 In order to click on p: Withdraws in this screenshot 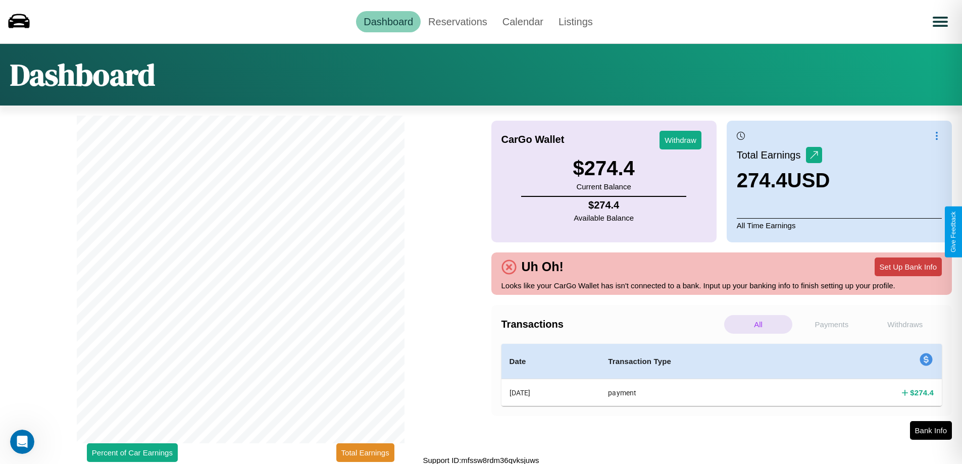, I will do `click(905, 324)`.